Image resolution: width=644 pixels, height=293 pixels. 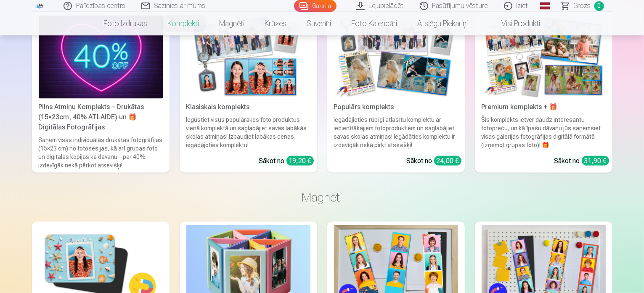 I want to click on div: 24,00 €, so click(x=448, y=161).